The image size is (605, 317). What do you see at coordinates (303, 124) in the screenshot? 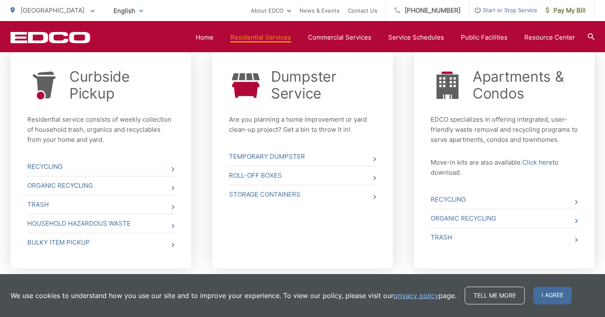
I see `p: Are you planning a home improvement or yard clean-up project? Get a bin to throw it in!` at bounding box center [303, 124].